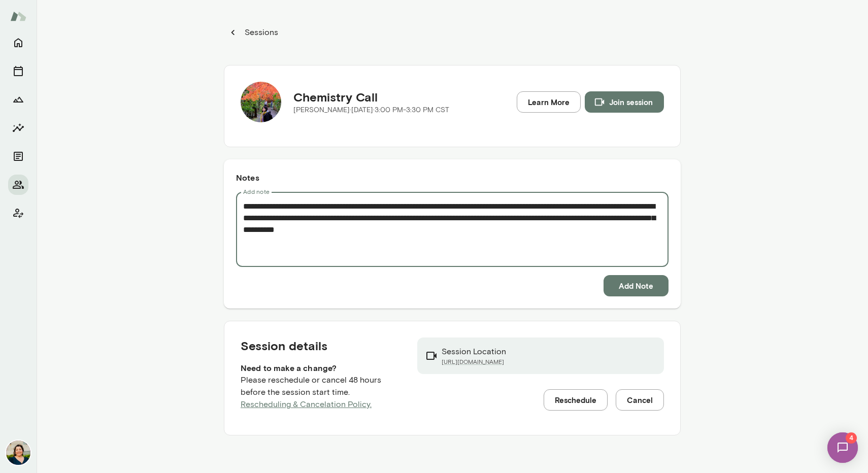  Describe the element at coordinates (474, 352) in the screenshot. I see `p: Session Location` at that location.